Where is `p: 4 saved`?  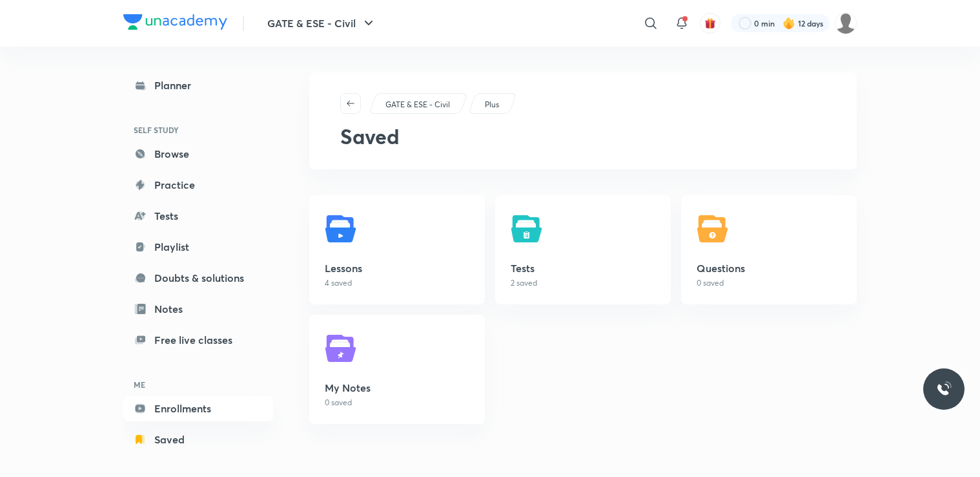
p: 4 saved is located at coordinates (397, 283).